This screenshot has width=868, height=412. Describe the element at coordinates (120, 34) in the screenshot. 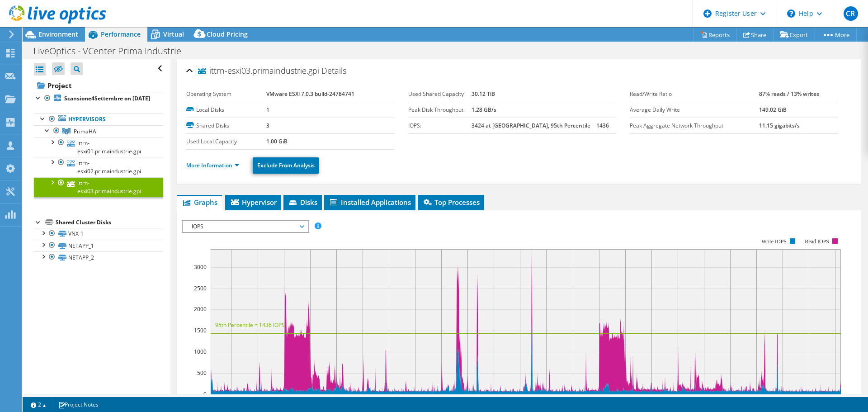

I see `span: Performance` at that location.